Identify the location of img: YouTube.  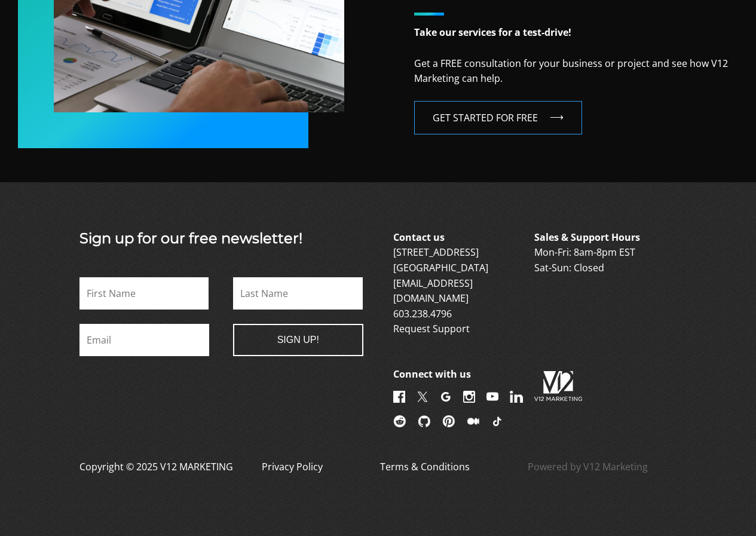
(492, 397).